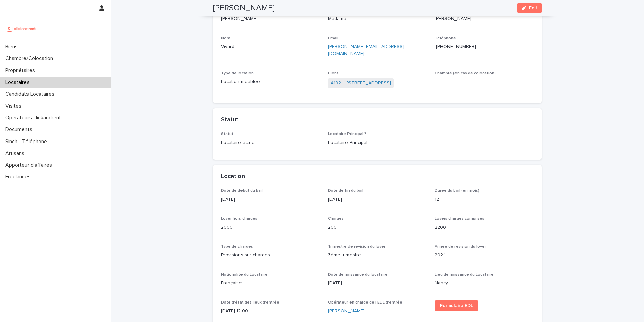  I want to click on span: Locataire Principal ?, so click(347, 134).